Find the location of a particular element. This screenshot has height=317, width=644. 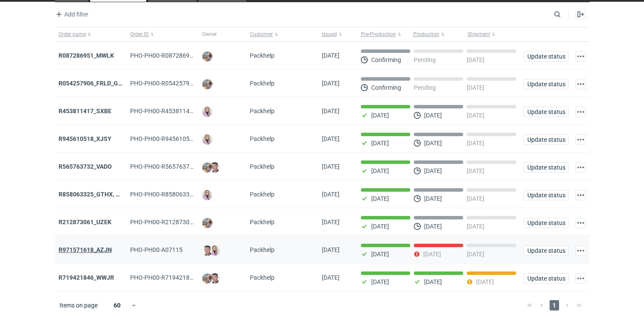

button: Production is located at coordinates (439, 34).